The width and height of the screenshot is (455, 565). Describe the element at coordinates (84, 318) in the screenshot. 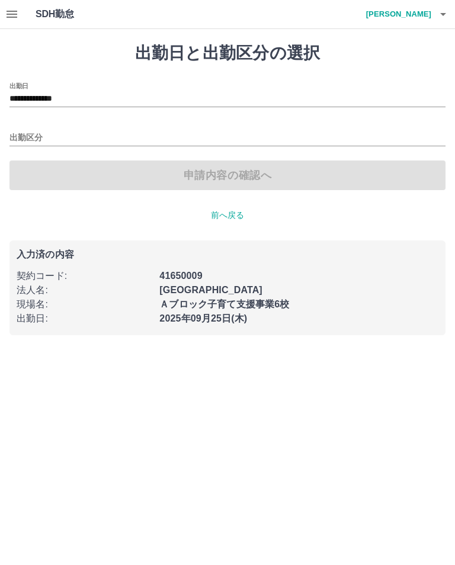

I see `p: 出勤日 :` at that location.